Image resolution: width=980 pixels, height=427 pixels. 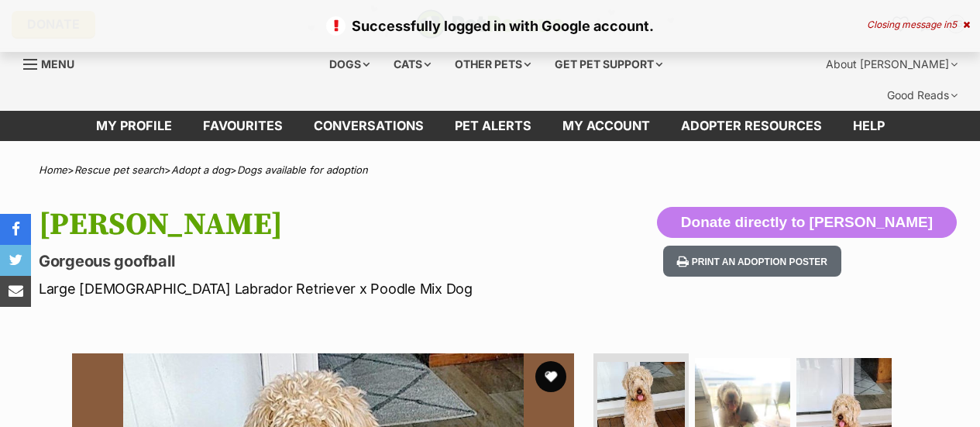 I want to click on div: Other pets, so click(x=493, y=64).